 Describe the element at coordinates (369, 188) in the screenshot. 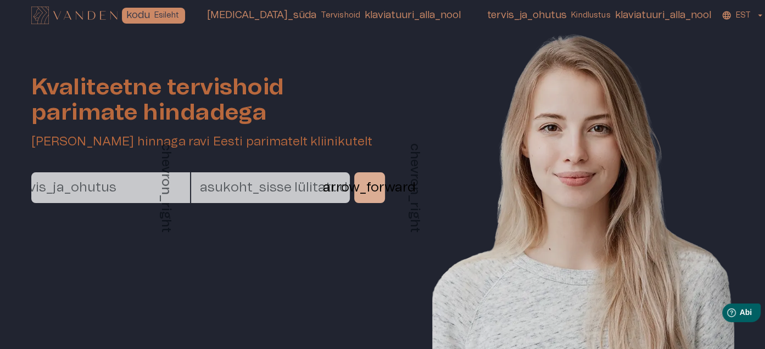

I see `button: Otsi` at that location.